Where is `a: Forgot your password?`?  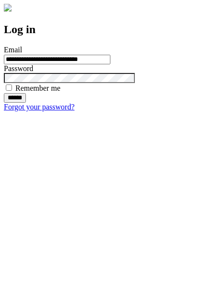 a: Forgot your password? is located at coordinates (39, 107).